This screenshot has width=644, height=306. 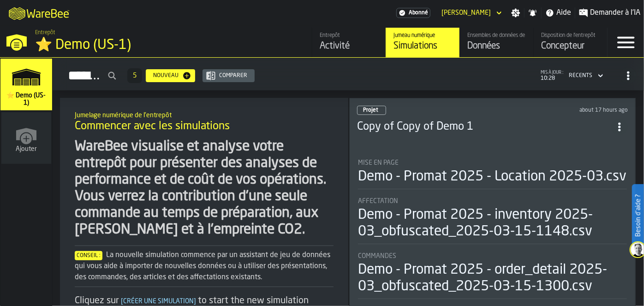 I want to click on div: Simulations, so click(x=423, y=46).